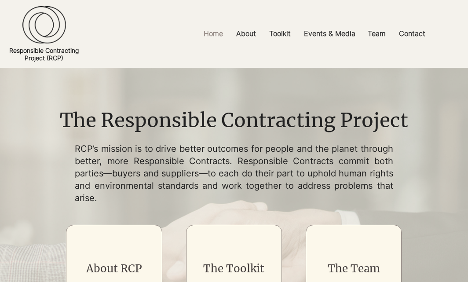 The width and height of the screenshot is (468, 282). Describe the element at coordinates (412, 33) in the screenshot. I see `a: Contact` at that location.